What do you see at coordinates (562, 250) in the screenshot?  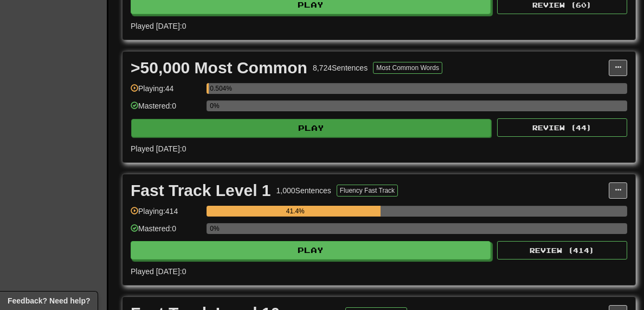 I see `button: Review (414)` at bounding box center [562, 250].